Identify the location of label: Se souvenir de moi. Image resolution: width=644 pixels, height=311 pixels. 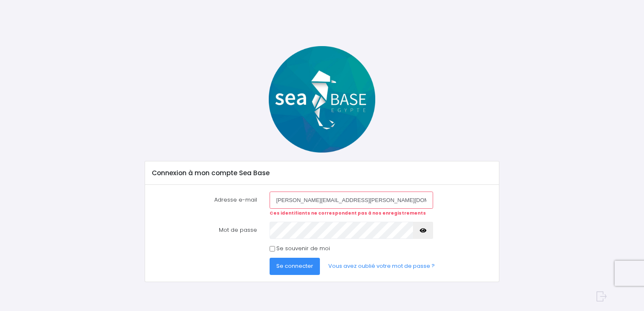
(303, 248).